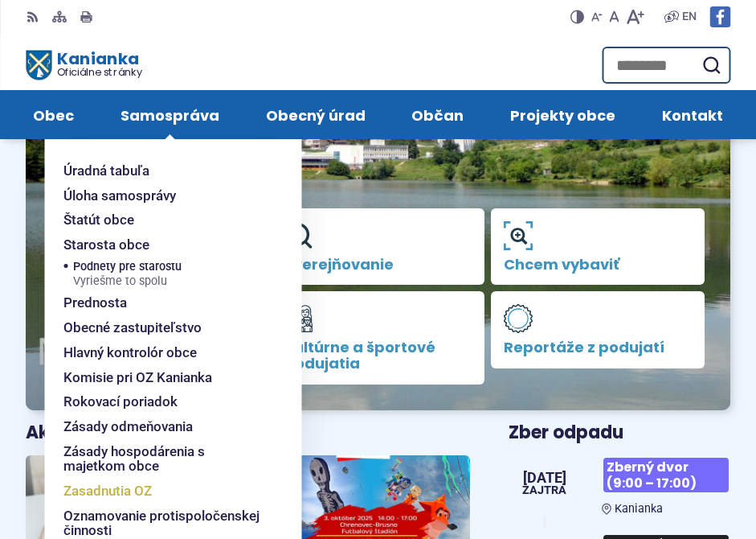 This screenshot has width=756, height=539. Describe the element at coordinates (163, 220) in the screenshot. I see `a: Štatút obce` at that location.